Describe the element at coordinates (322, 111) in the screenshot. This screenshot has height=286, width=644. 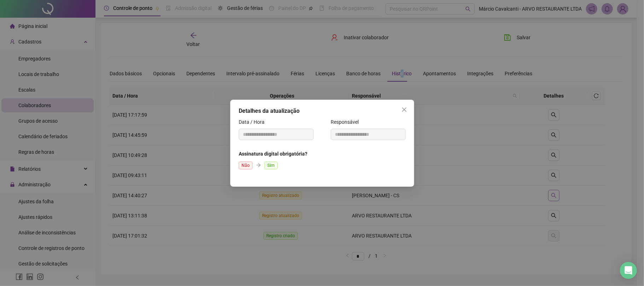
I see `div: Detalhes da atualização` at that location.